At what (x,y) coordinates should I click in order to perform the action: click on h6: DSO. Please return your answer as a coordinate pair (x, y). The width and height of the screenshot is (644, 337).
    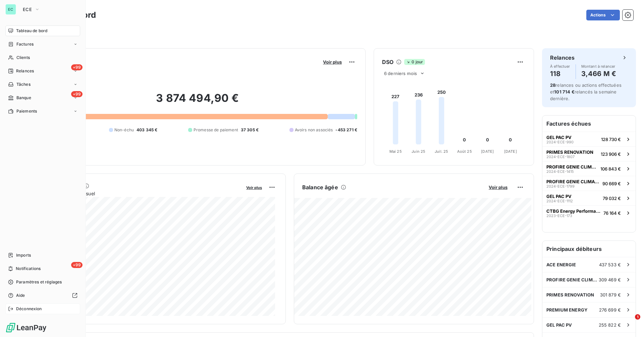
    Looking at the image, I should click on (388, 62).